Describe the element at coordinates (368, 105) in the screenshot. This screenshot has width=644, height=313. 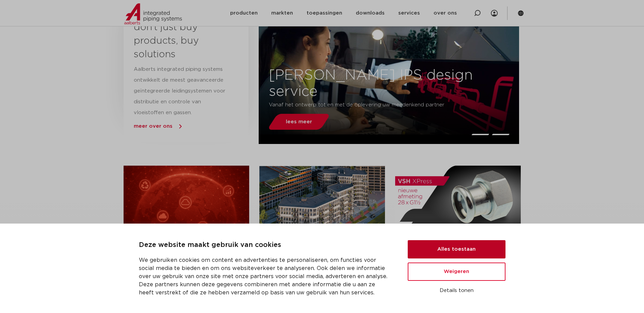
I see `p: Vanaf het ontwerp tot en met de oplevering uw meedenkend partner` at that location.